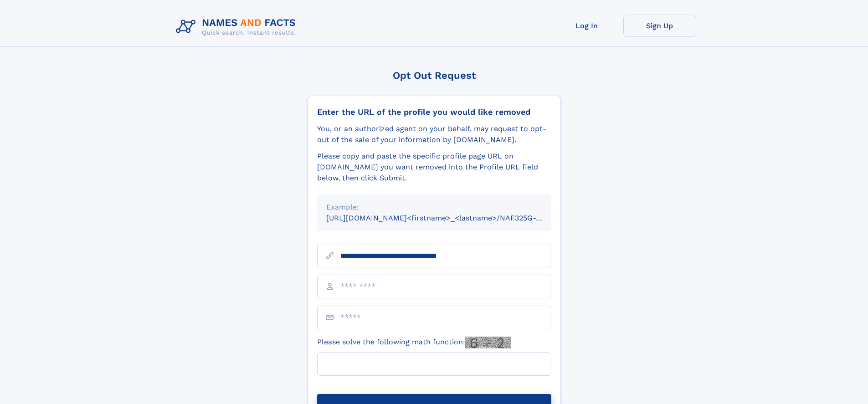 The width and height of the screenshot is (868, 404). I want to click on a: Sign Up, so click(660, 26).